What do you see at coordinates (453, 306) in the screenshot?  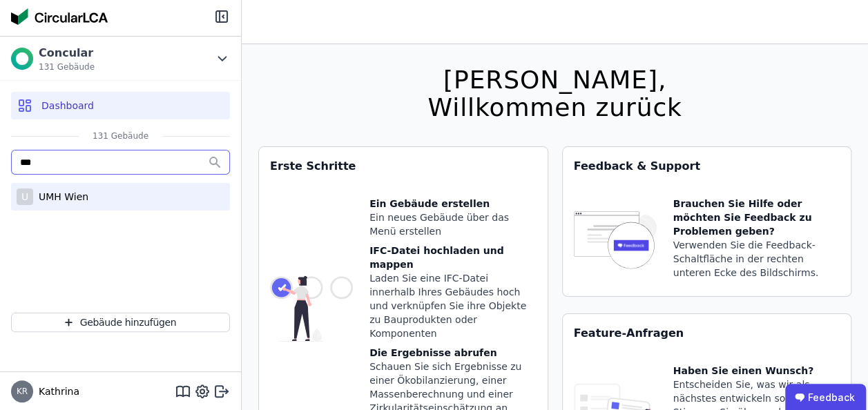 I see `div: Laden Sie eine IFC-Datei innerhalb Ihres Gebäudes hoch und verknüpfen Sie ihre Objekte zu Bauprod...` at bounding box center [453, 306].